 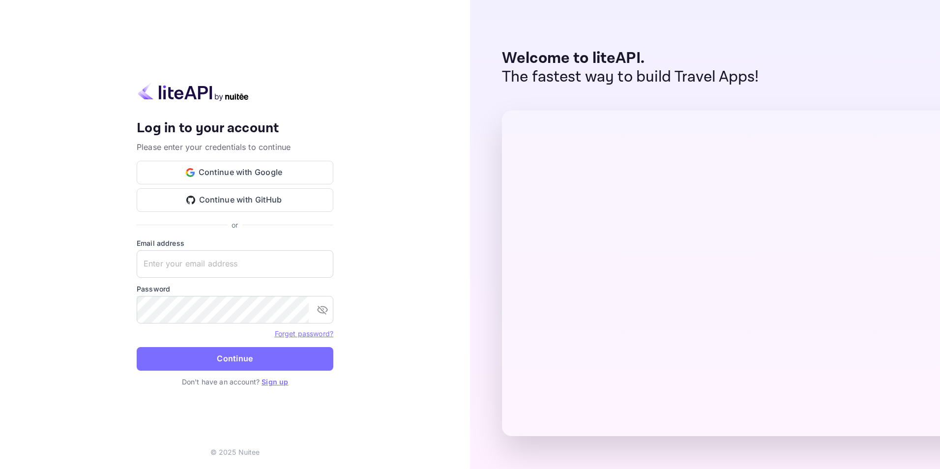 What do you see at coordinates (235, 452) in the screenshot?
I see `p: © 2025 Nuitee` at bounding box center [235, 452].